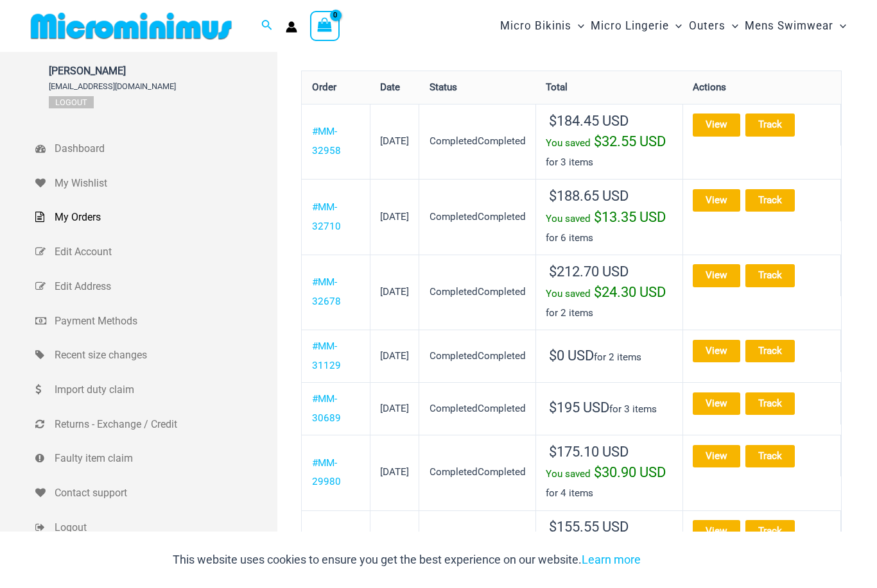  What do you see at coordinates (716, 404) in the screenshot?
I see `a: View order MM-30689` at bounding box center [716, 404].